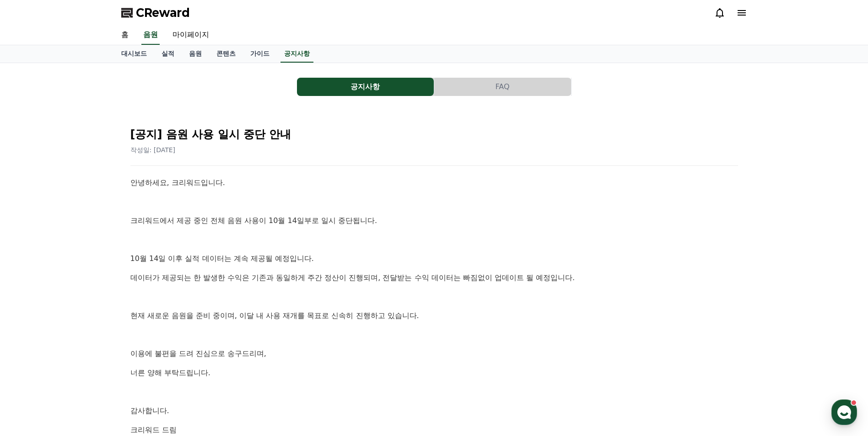 The height and width of the screenshot is (436, 868). What do you see at coordinates (434, 411) in the screenshot?
I see `p: 감사합니다.` at bounding box center [434, 411].